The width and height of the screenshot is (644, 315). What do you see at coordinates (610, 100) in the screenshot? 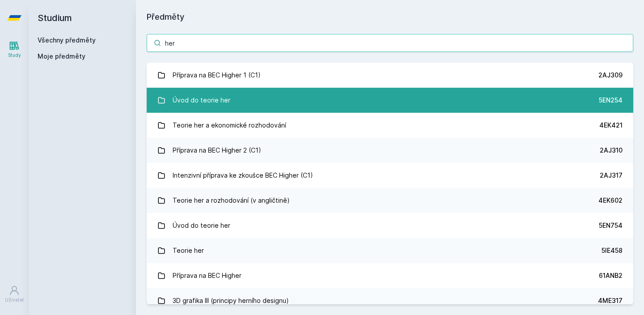
I see `div: 5EN254` at bounding box center [610, 100].